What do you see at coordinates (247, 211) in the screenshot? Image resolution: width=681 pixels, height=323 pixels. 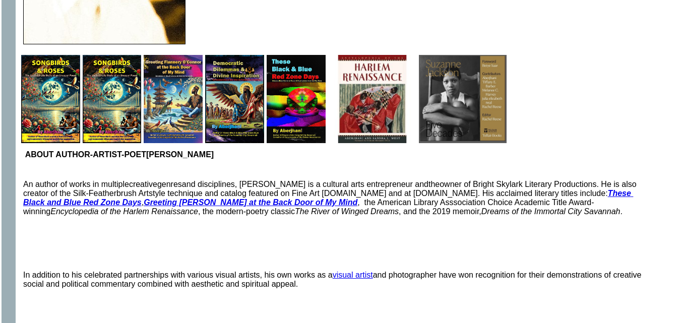 I see `span: , the modern-poetry classic` at bounding box center [247, 211].